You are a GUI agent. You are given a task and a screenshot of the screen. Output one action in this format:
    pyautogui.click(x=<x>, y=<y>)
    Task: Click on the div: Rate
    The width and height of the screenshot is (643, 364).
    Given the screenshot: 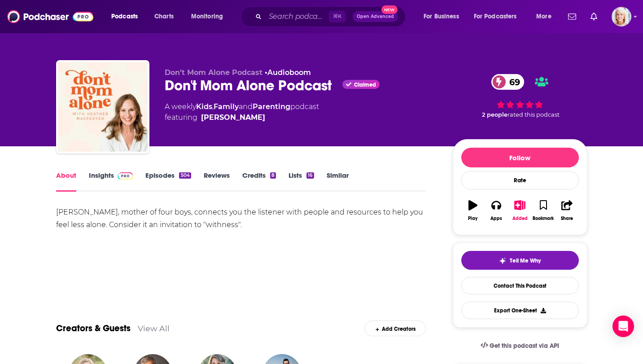 What is the action you would take?
    pyautogui.click(x=520, y=180)
    